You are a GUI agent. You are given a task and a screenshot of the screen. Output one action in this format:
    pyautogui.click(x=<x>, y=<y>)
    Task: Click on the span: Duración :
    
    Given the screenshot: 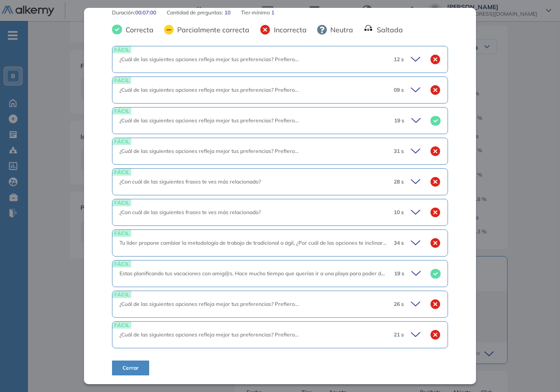 What is the action you would take?
    pyautogui.click(x=123, y=13)
    